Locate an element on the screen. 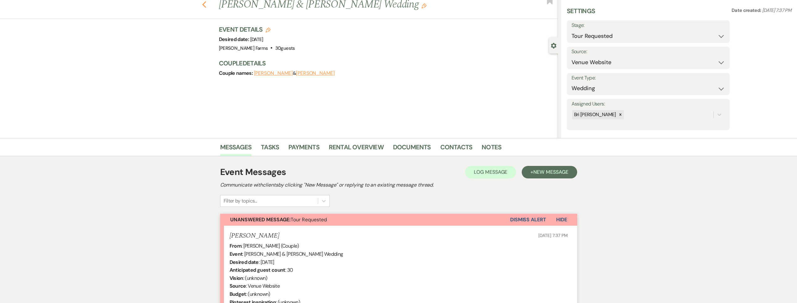  a: Contacts is located at coordinates (456, 149).